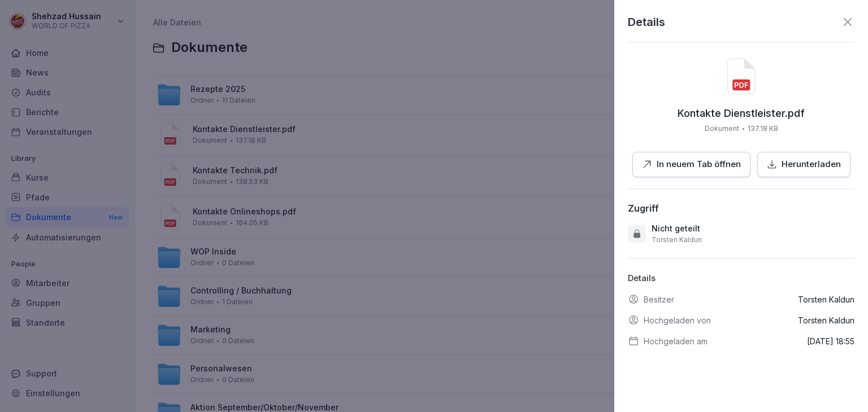  I want to click on p: Hochgeladen am, so click(675, 341).